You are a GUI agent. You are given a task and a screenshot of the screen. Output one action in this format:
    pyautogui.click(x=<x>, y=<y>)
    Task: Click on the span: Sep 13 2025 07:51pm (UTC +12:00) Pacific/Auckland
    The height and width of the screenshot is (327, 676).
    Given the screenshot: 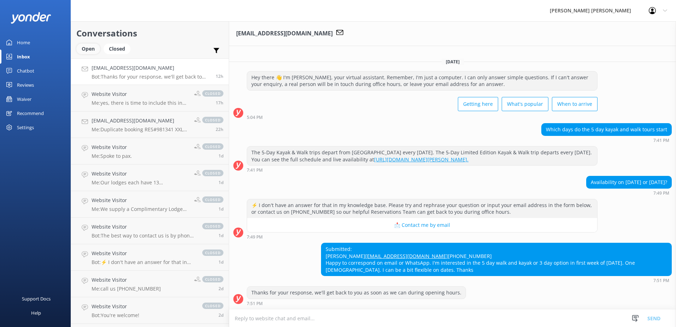 What is the action you would take?
    pyautogui.click(x=220, y=76)
    